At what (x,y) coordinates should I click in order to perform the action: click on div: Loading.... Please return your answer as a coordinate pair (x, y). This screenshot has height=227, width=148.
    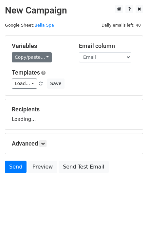
    Looking at the image, I should click on (74, 114).